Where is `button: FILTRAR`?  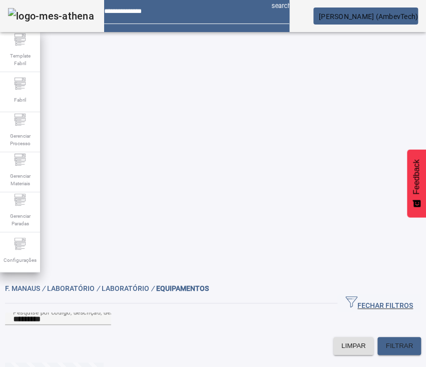
button: FILTRAR is located at coordinates (399, 346).